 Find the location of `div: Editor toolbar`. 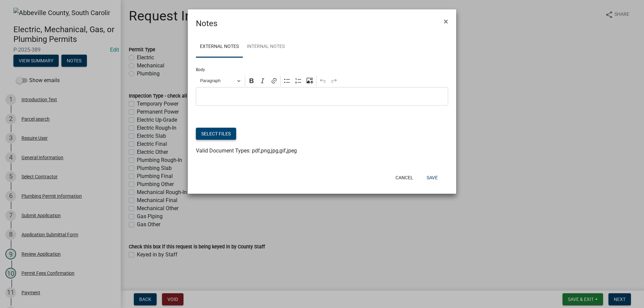

div: Editor toolbar is located at coordinates (322, 81).